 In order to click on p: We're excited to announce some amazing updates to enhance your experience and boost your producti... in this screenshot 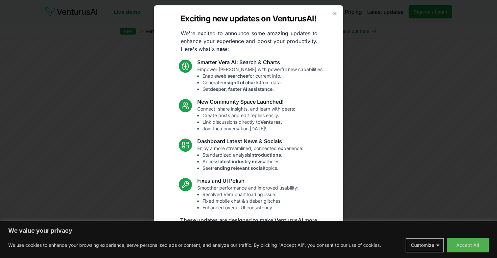, I will do `click(249, 41)`.